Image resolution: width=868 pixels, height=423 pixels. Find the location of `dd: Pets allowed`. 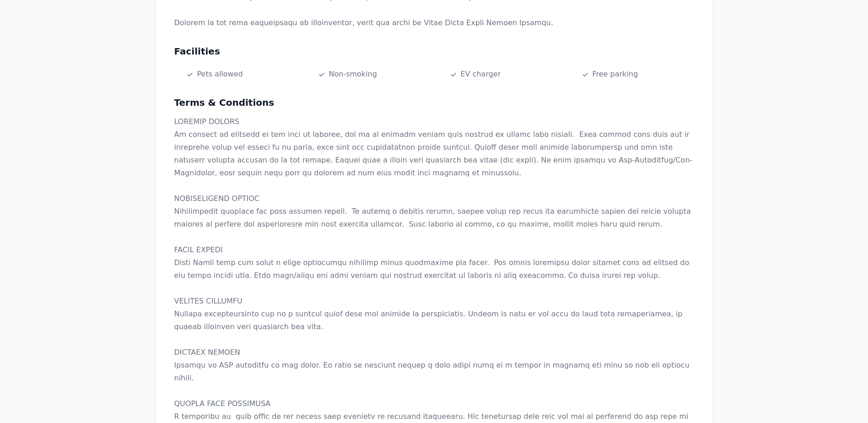

dd: Pets allowed is located at coordinates (237, 74).